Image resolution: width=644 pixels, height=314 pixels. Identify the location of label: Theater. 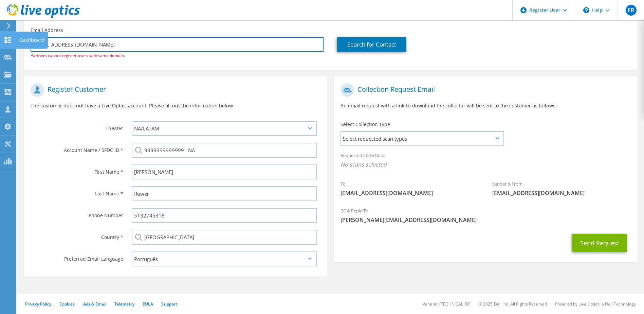
(77, 126).